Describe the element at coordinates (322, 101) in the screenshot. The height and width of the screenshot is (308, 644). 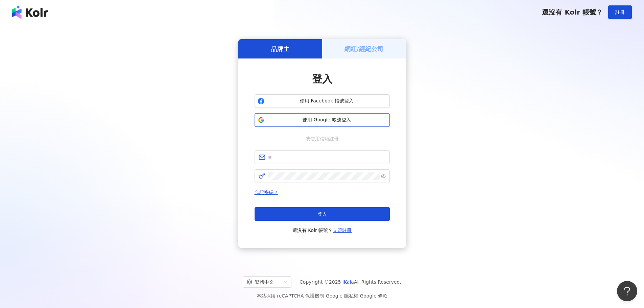
I see `button: 使用 Facebook 帳號登入` at that location.